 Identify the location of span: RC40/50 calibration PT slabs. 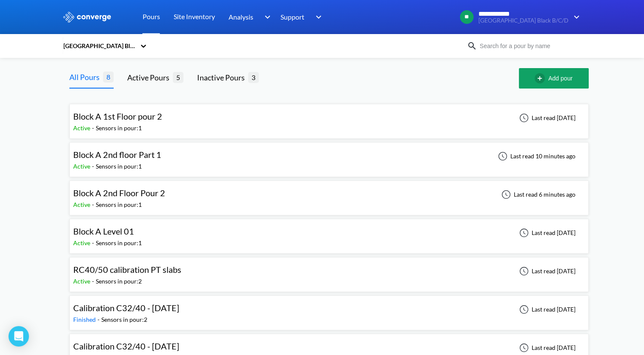
(127, 270).